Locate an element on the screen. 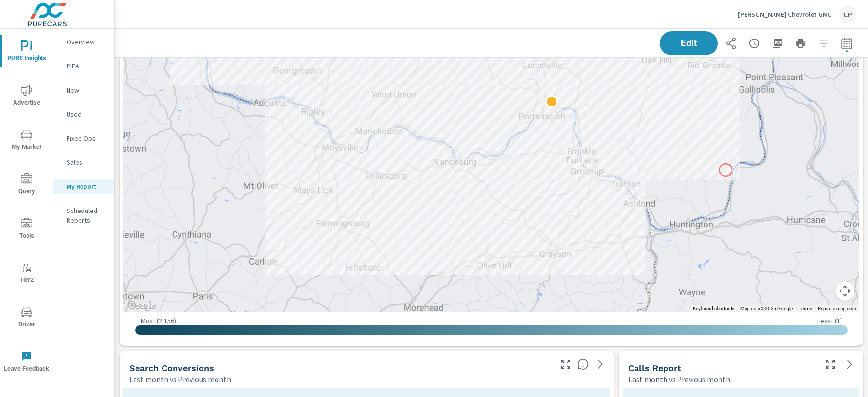  a: Terms (opens in new tab) is located at coordinates (805, 308).